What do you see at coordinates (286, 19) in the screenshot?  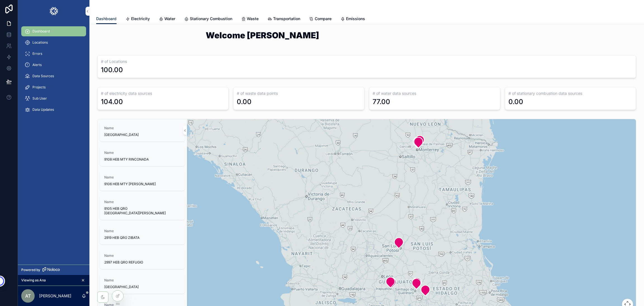 I see `span: Transportation` at bounding box center [286, 19].